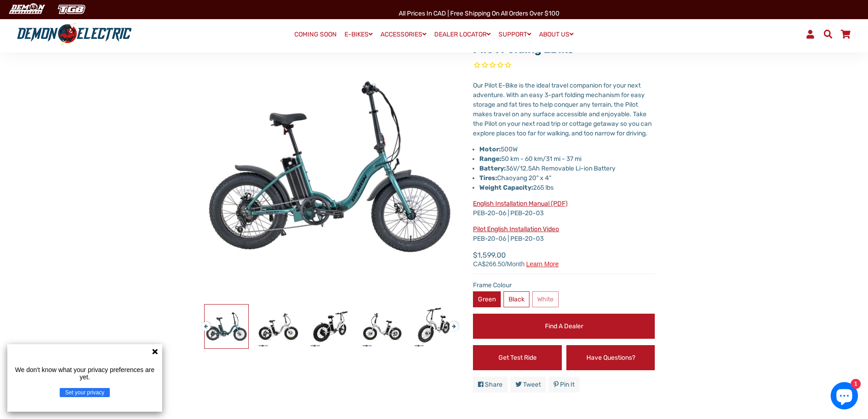 The width and height of the screenshot is (868, 419). I want to click on img: Pilot Folding eBike, so click(227, 326).